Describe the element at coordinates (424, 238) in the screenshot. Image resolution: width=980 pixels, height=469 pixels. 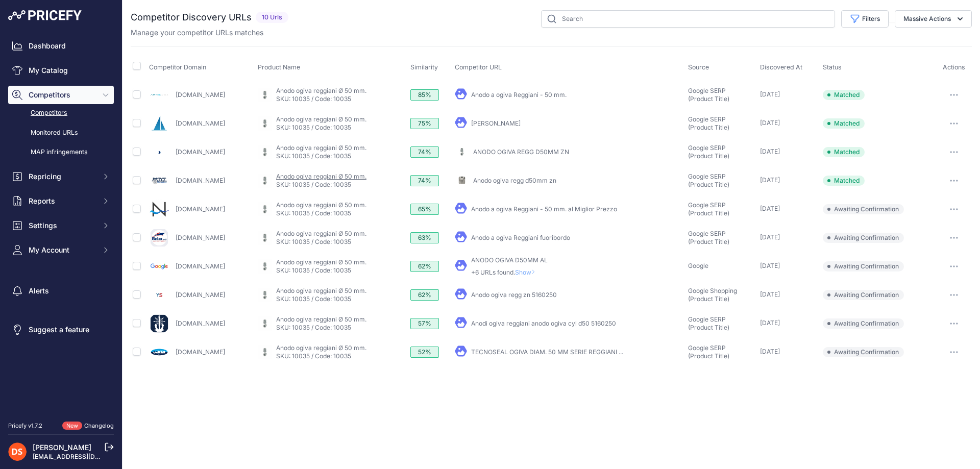
I see `div: 63%` at that location.